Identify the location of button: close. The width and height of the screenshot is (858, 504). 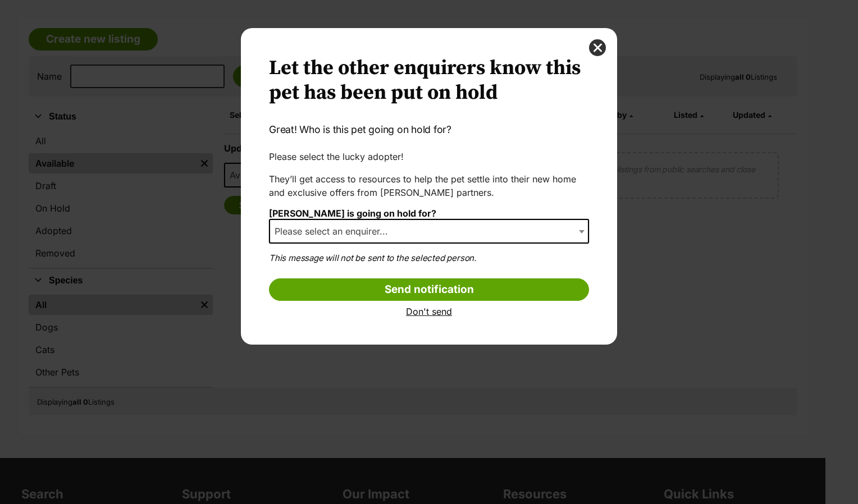
(597, 48).